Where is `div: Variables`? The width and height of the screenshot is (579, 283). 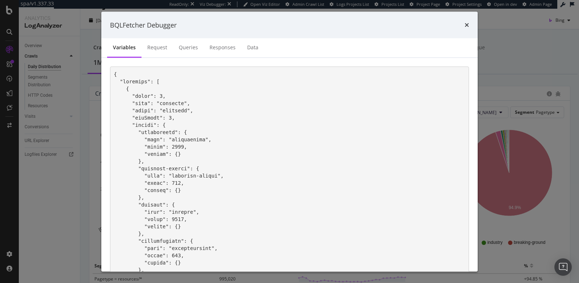 div: Variables is located at coordinates (124, 47).